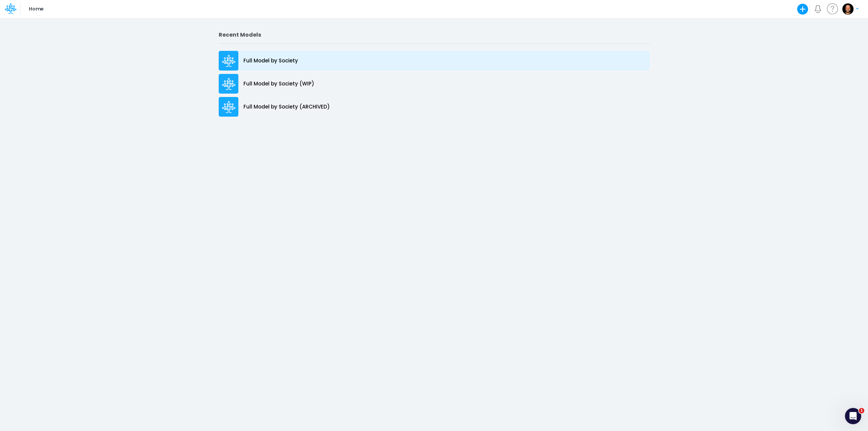  Describe the element at coordinates (434, 35) in the screenshot. I see `h2: Recent Models` at that location.